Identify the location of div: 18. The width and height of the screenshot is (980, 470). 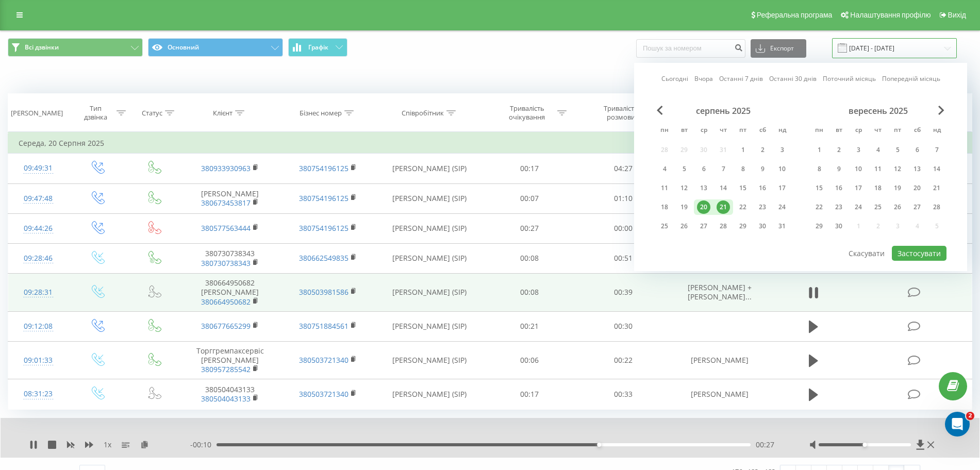
(664, 207).